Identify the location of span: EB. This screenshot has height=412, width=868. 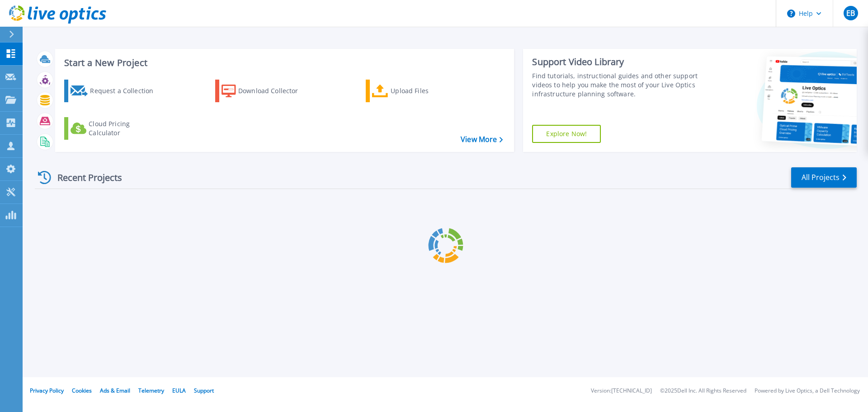
(850, 13).